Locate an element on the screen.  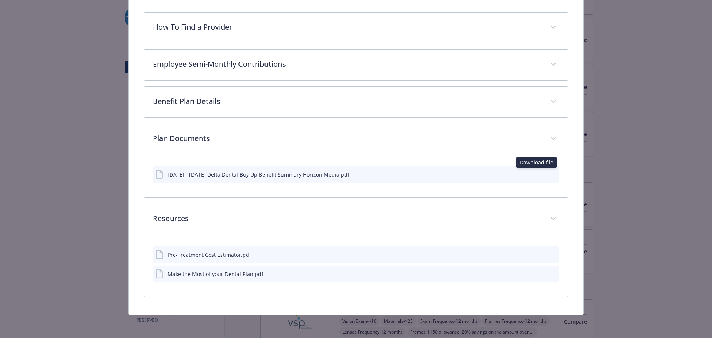
div: How To Find a Provider is located at coordinates (356, 28).